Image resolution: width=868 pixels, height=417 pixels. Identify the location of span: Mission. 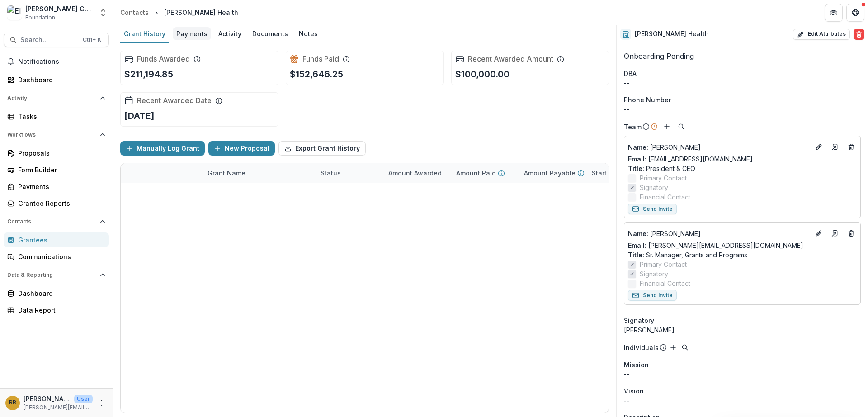
(636, 364).